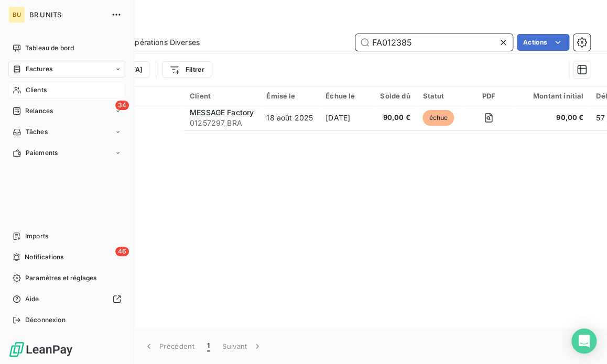  I want to click on div: PDF, so click(488, 96).